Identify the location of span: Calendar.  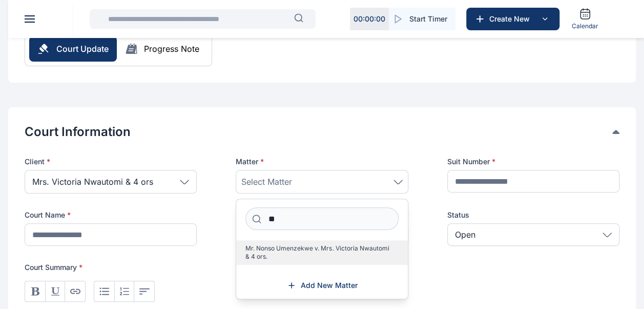
(585, 26).